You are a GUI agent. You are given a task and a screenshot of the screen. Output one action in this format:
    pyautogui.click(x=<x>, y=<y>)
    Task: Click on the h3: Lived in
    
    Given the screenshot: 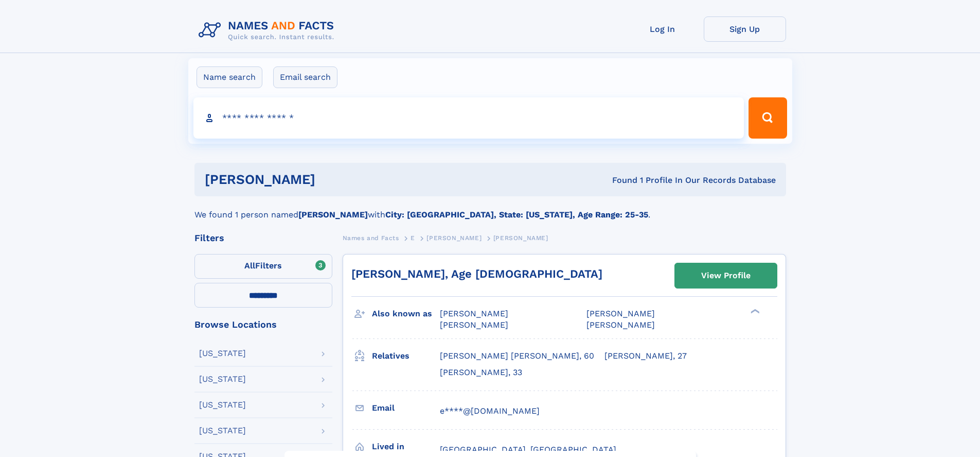 What is the action you would take?
    pyautogui.click(x=406, y=446)
    